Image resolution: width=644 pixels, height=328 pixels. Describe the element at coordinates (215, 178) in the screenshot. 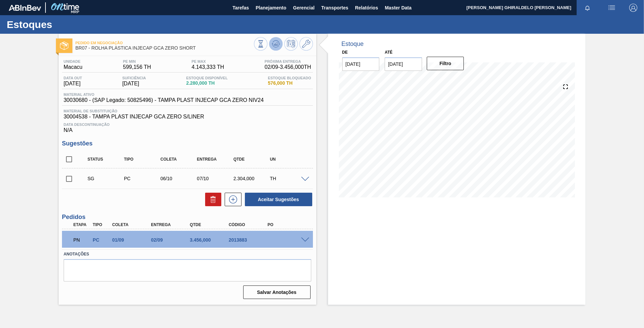

I see `div: 07/10/2025` at that location.